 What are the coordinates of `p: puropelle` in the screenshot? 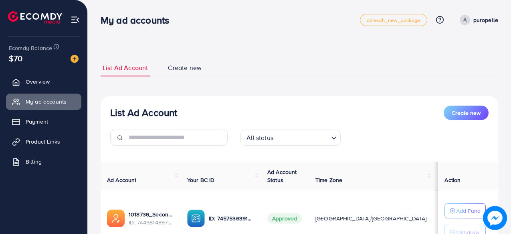 It's located at (486, 20).